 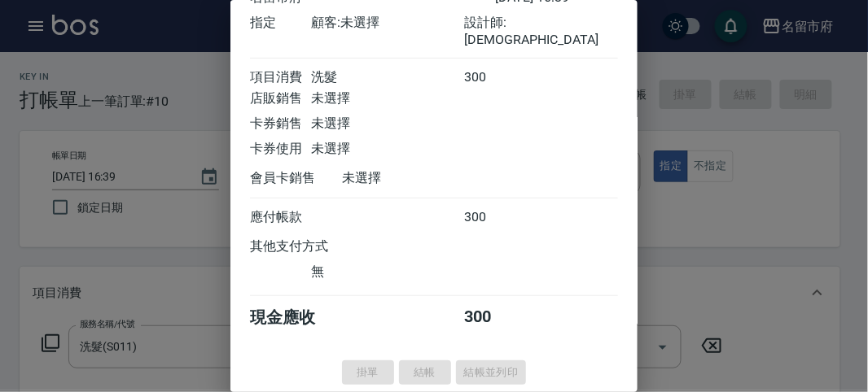 What do you see at coordinates (387, 77) in the screenshot?
I see `div: 洗髮` at bounding box center [387, 77].